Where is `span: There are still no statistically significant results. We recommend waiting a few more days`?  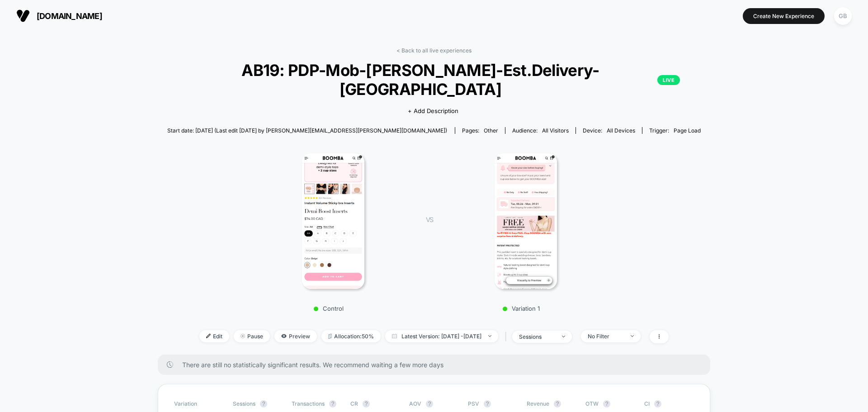
span: There are still no statistically significant results. We recommend waiting a few more days is located at coordinates (437, 365).